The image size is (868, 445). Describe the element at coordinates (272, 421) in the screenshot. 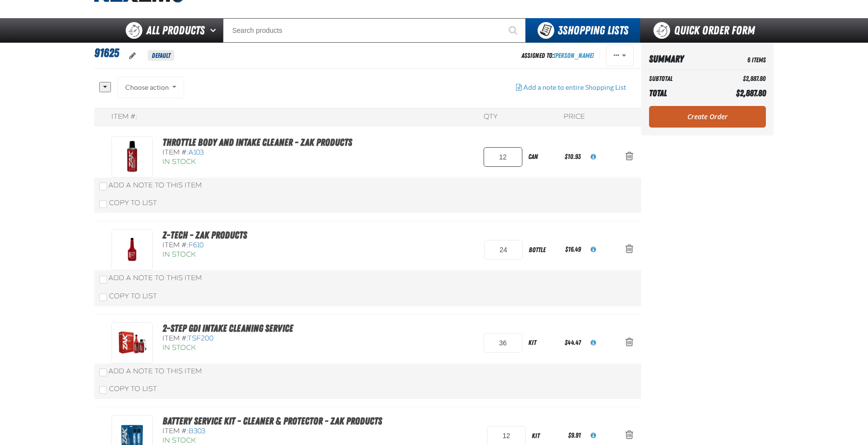

I see `a: Battery Service Kit - Cleaner & Protector - ZAK Products` at that location.